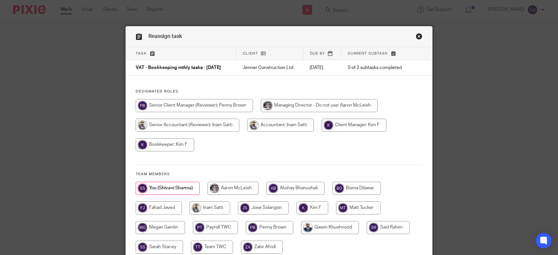  What do you see at coordinates (368, 53) in the screenshot?
I see `span: Current subtask` at bounding box center [368, 53].